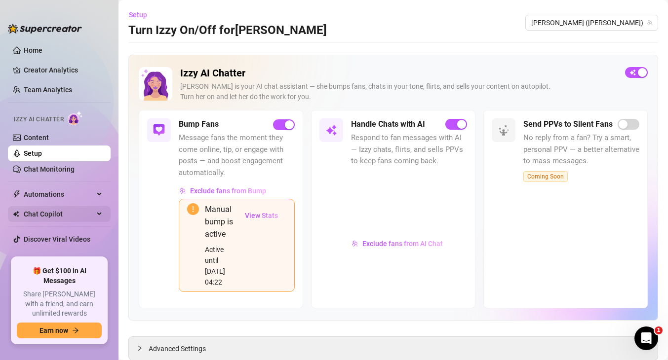  Describe the element at coordinates (568, 124) in the screenshot. I see `h5: Send PPVs to Silent Fans` at that location.